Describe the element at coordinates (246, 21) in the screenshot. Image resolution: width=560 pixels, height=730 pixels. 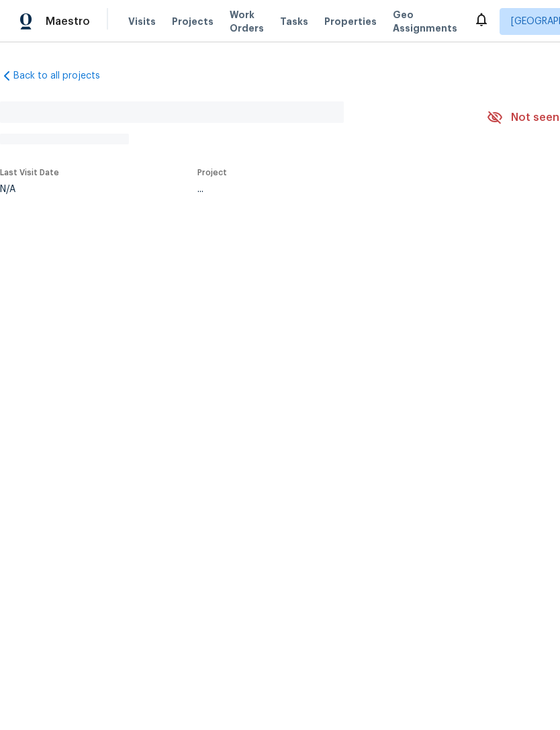
I see `span: Work Orders` at that location.